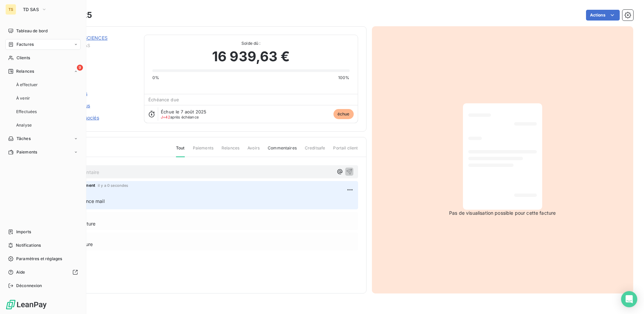  What do you see at coordinates (28, 245) in the screenshot?
I see `span: Notifications` at bounding box center [28, 245].